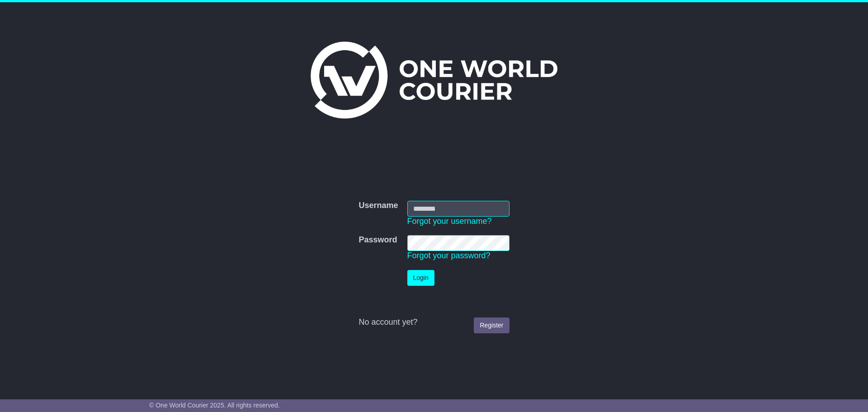 The height and width of the screenshot is (412, 868). What do you see at coordinates (378, 241) in the screenshot?
I see `label: Password` at bounding box center [378, 241].